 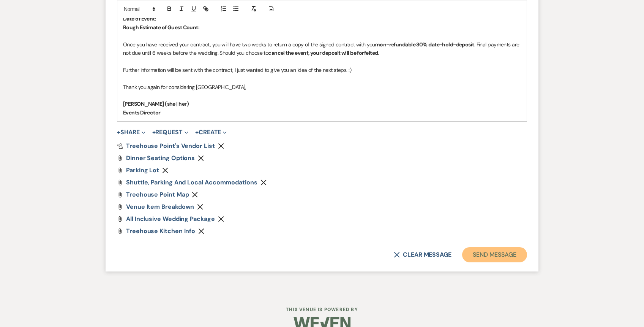 What do you see at coordinates (192, 182) in the screenshot?
I see `span: Shuttle, Parking and Local Accommodations` at bounding box center [192, 182].